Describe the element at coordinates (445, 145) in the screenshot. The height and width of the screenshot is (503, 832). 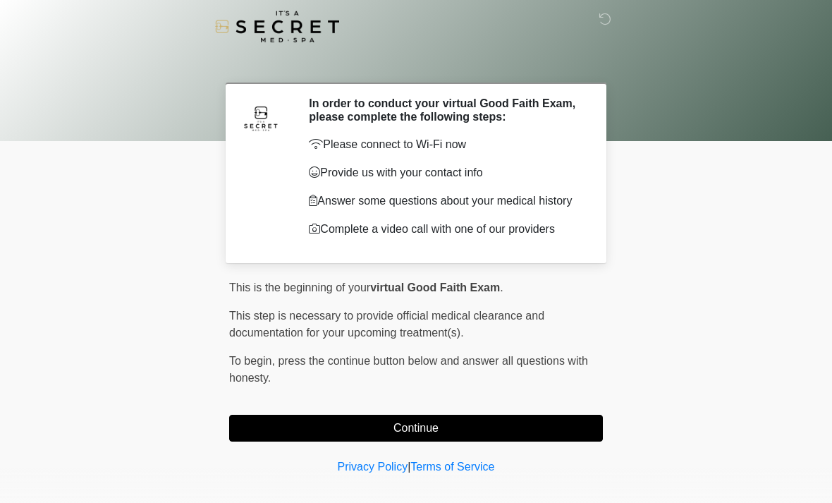
I see `p: Please connect to Wi-Fi now` at that location.